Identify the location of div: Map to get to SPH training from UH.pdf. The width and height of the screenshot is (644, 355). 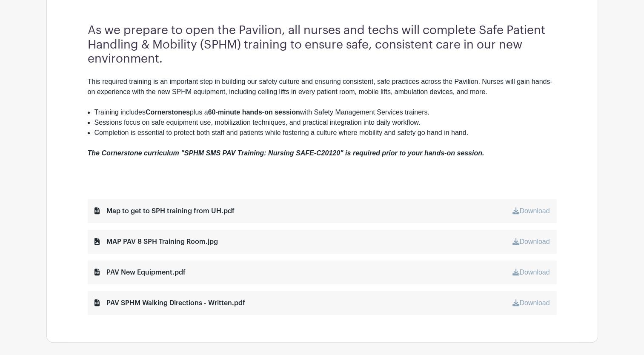
(164, 211).